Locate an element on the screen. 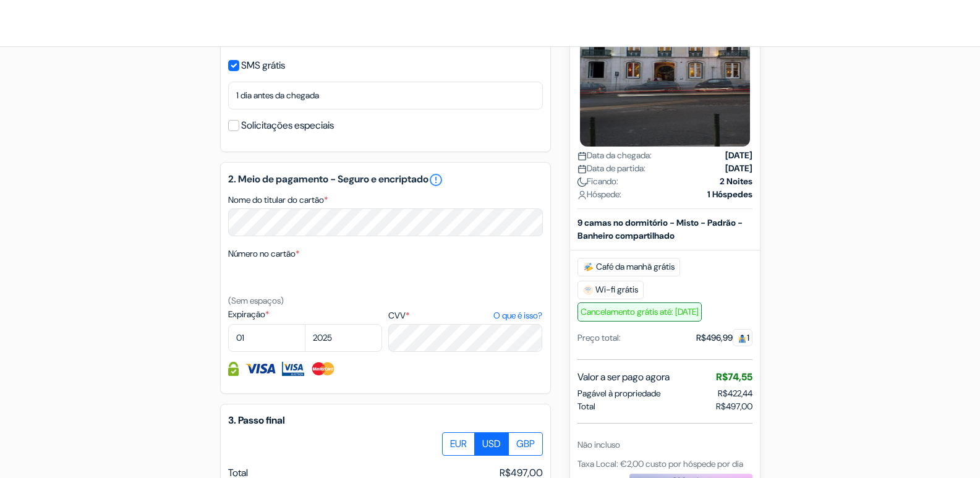 The width and height of the screenshot is (980, 478). span: Data de partida: is located at coordinates (611, 168).